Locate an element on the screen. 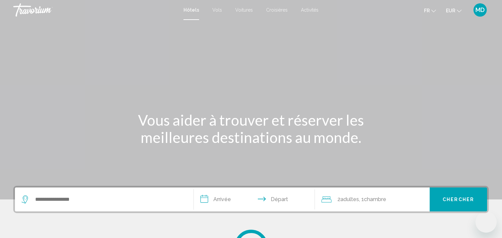  button: Chercher is located at coordinates (458, 199).